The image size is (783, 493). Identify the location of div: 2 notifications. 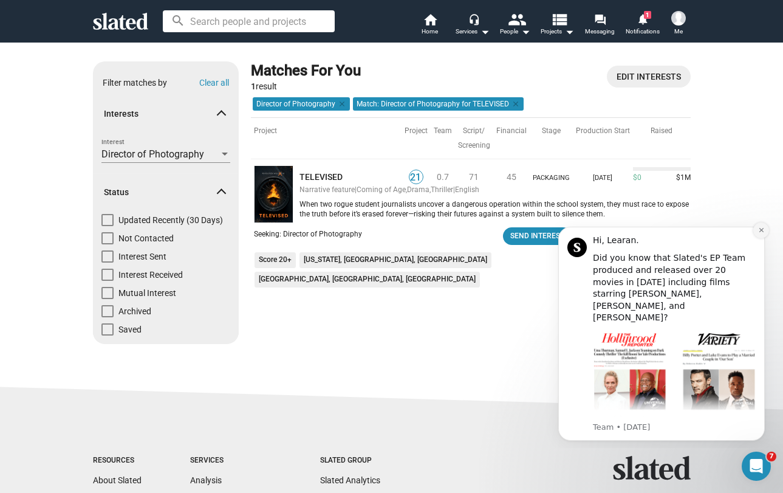
(121, 149).